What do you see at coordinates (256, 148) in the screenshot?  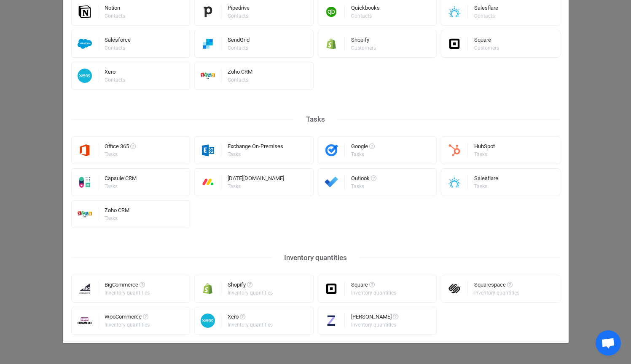 I see `div: Exchange On-Premises` at bounding box center [256, 148].